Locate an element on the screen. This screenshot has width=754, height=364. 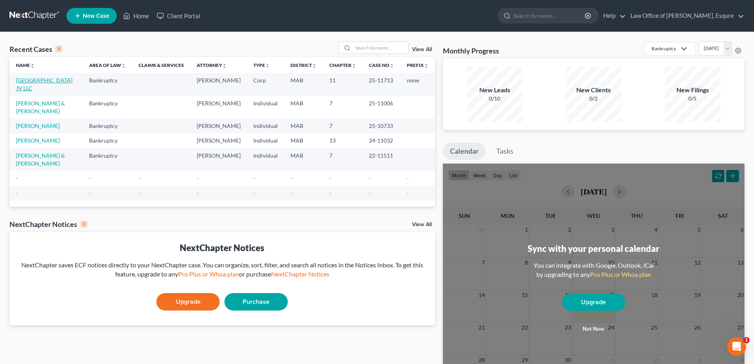
td: 13 is located at coordinates (343, 141).